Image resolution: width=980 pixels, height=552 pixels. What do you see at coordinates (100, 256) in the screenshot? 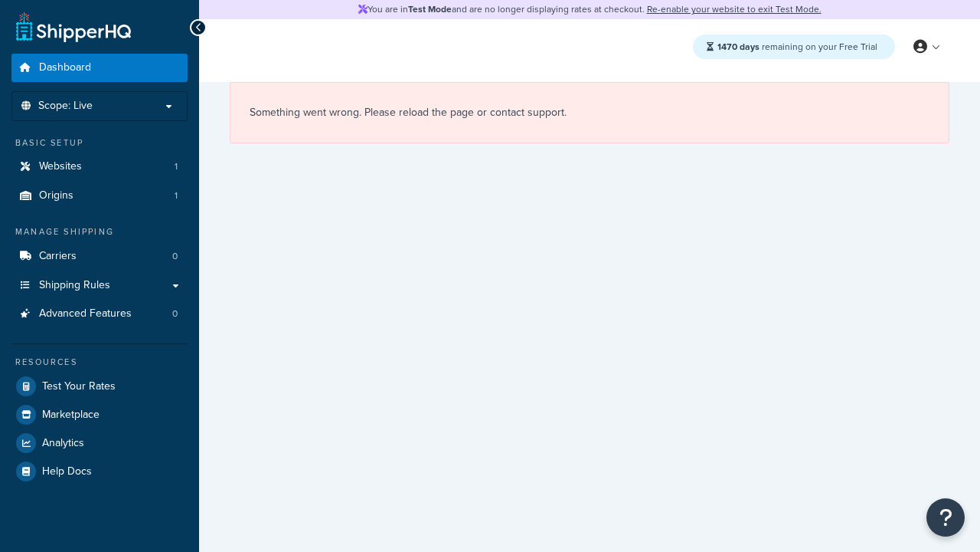
I see `li: Carriers` at bounding box center [100, 256].